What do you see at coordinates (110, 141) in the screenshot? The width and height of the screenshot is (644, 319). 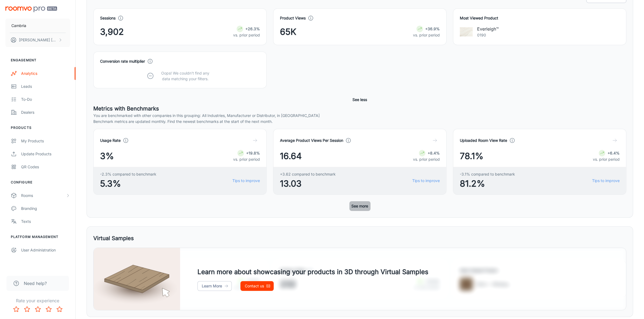 I see `h4: Usage Rate` at bounding box center [110, 141].